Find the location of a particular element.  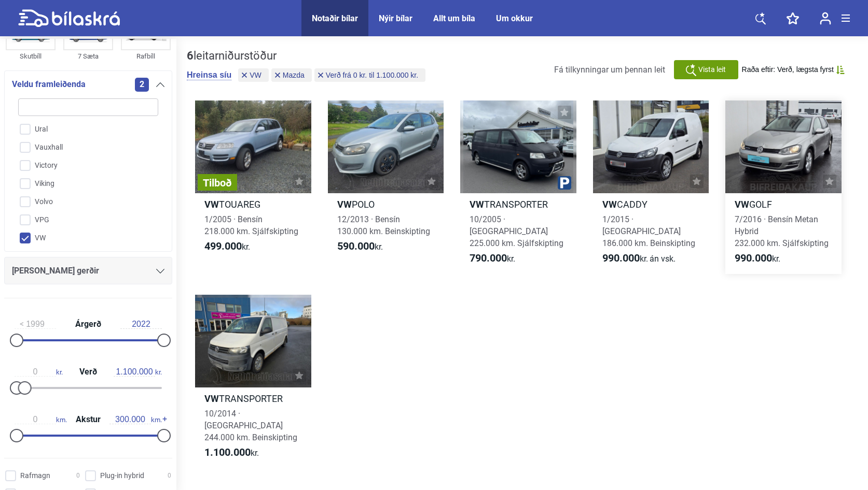

span: 1/2005 · Bensín 218.000 km. Sjálfskipting is located at coordinates (251, 226).